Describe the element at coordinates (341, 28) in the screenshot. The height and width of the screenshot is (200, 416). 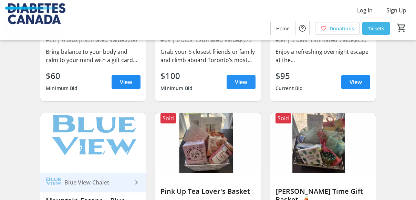
I see `span: Donations` at that location.